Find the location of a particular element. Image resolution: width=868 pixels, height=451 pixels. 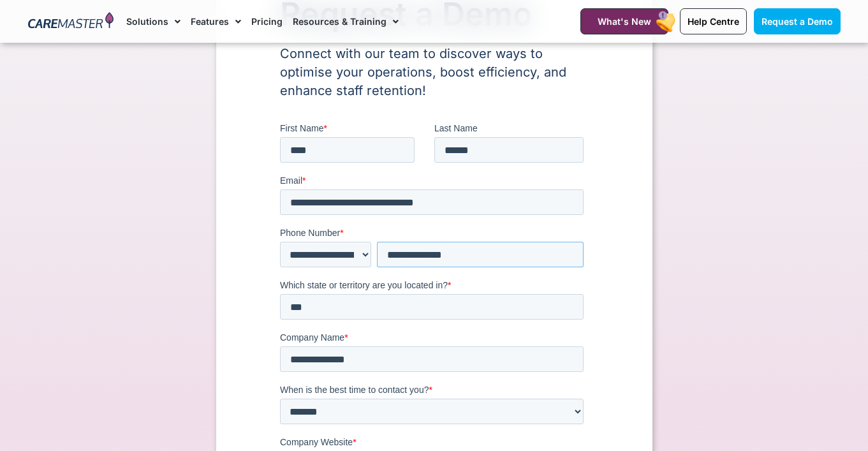

span: Help Centre is located at coordinates (713, 21).